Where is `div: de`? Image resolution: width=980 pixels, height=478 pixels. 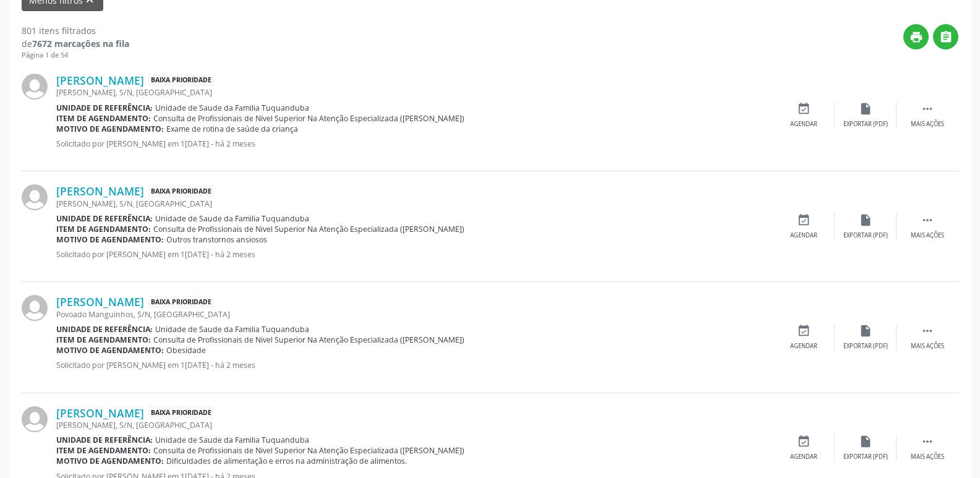
div: de is located at coordinates (75, 43).